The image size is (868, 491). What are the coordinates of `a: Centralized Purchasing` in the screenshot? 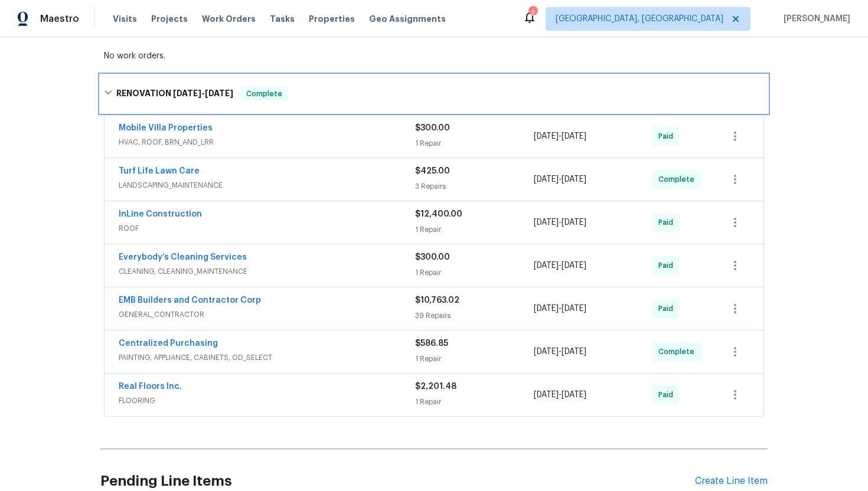 It's located at (168, 343).